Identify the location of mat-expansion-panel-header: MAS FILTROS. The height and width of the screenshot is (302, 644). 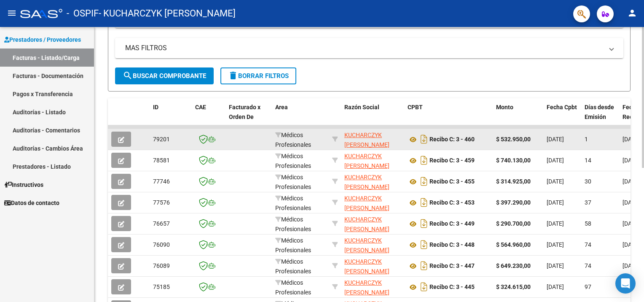
(369, 48).